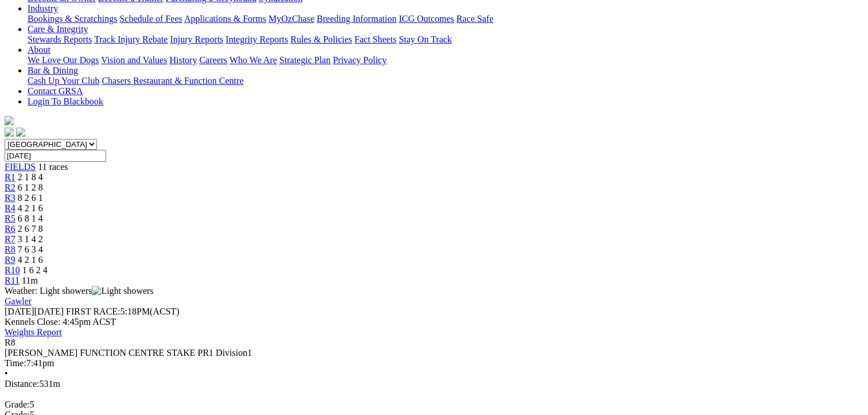 This screenshot has width=868, height=415. What do you see at coordinates (305, 59) in the screenshot?
I see `a: Strategic Plan` at bounding box center [305, 59].